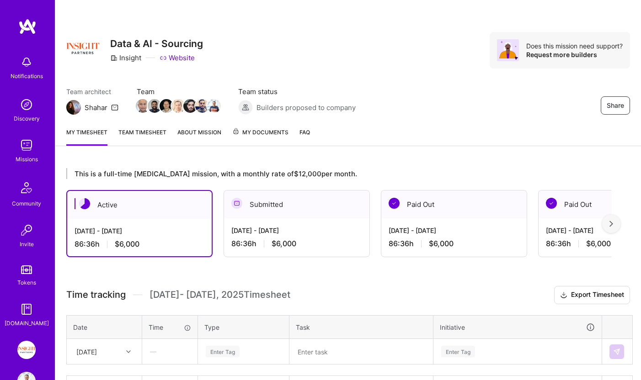 The width and height of the screenshot is (641, 380). What do you see at coordinates (246, 107) in the screenshot?
I see `img: Builders proposed to company` at bounding box center [246, 107].